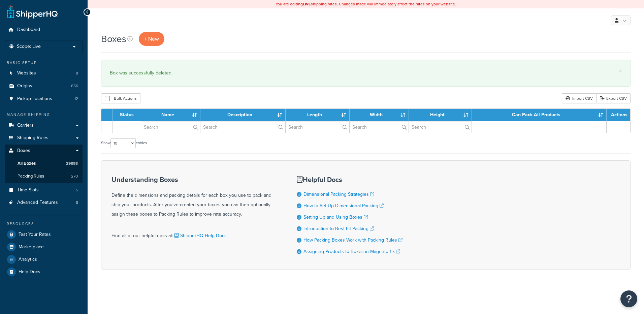 The height and width of the screenshot is (314, 644). I want to click on div: Define the dimensions and packing details for each box you use to pack and ship your products. Af..., so click(196, 198).